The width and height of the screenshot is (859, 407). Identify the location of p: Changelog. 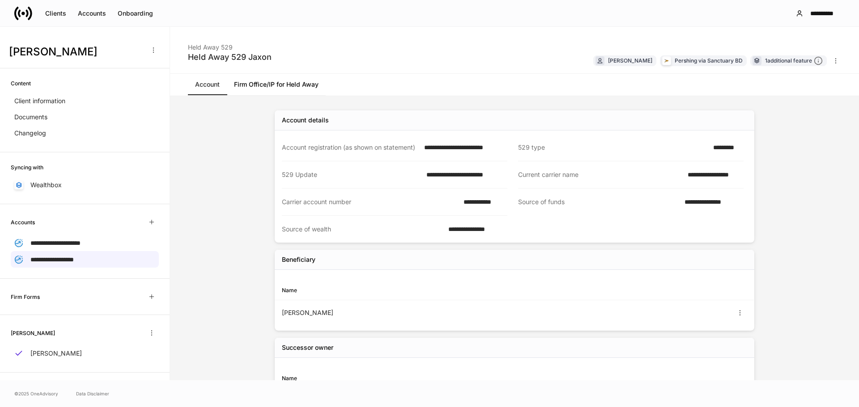
(30, 133).